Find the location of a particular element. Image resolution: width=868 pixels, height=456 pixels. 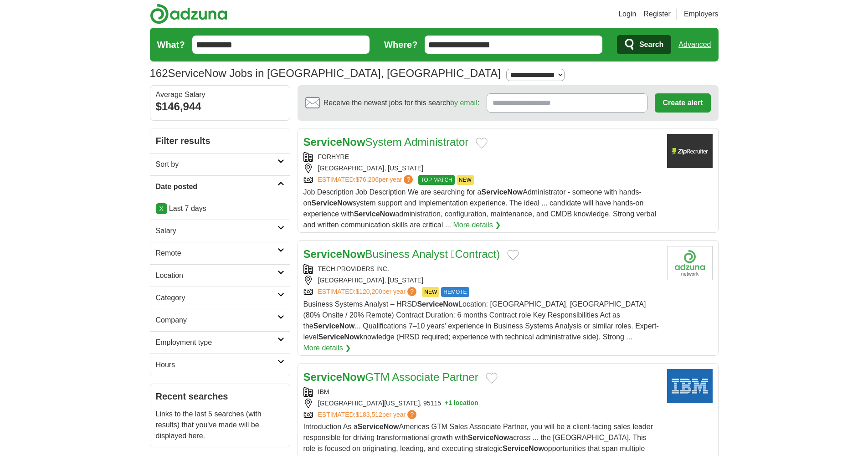

a: Location is located at coordinates (220, 275).